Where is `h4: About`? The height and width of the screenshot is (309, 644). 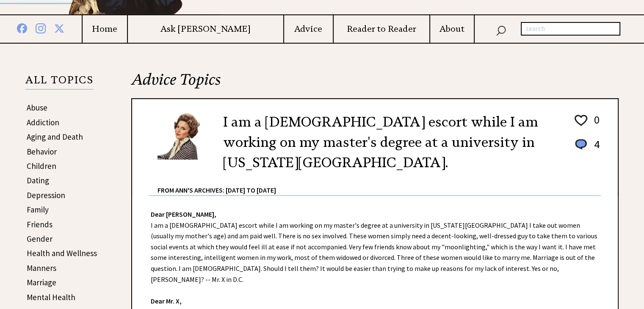
h4: About is located at coordinates (452, 29).